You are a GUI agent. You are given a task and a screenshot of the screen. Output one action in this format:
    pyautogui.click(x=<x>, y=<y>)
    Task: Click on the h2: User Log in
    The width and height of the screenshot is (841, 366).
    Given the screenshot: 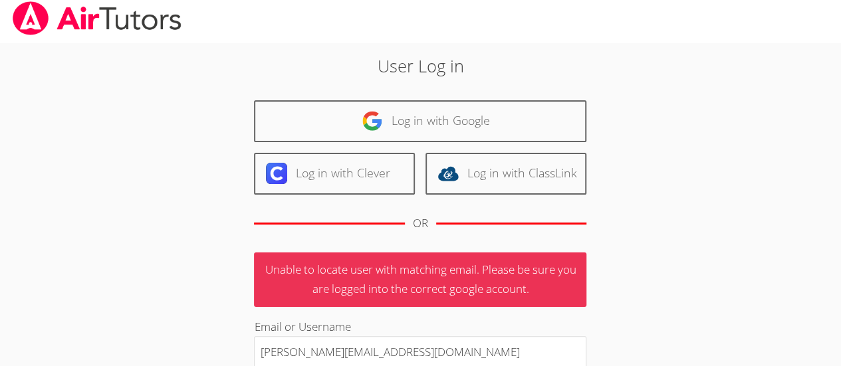 What is the action you would take?
    pyautogui.click(x=420, y=66)
    